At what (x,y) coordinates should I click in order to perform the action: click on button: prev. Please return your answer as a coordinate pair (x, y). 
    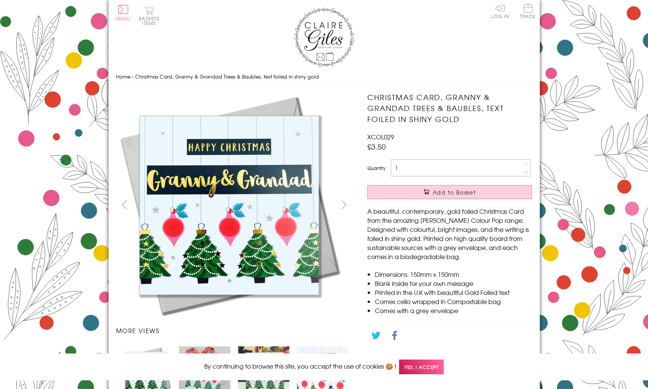
    Looking at the image, I should click on (124, 205).